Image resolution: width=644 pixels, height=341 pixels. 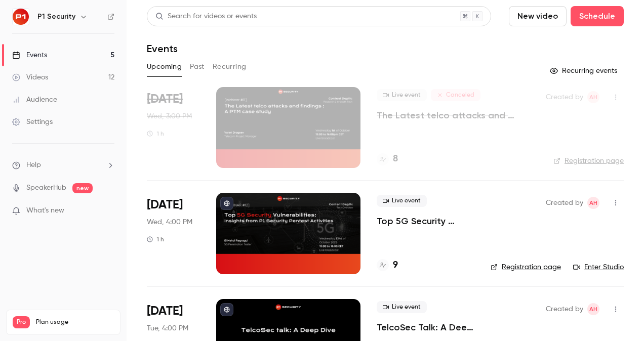 What do you see at coordinates (425, 221) in the screenshot?
I see `a: Top 5G Security Vulnerabilities: Insights from P1 Security Pentest Activities` at bounding box center [425, 221].